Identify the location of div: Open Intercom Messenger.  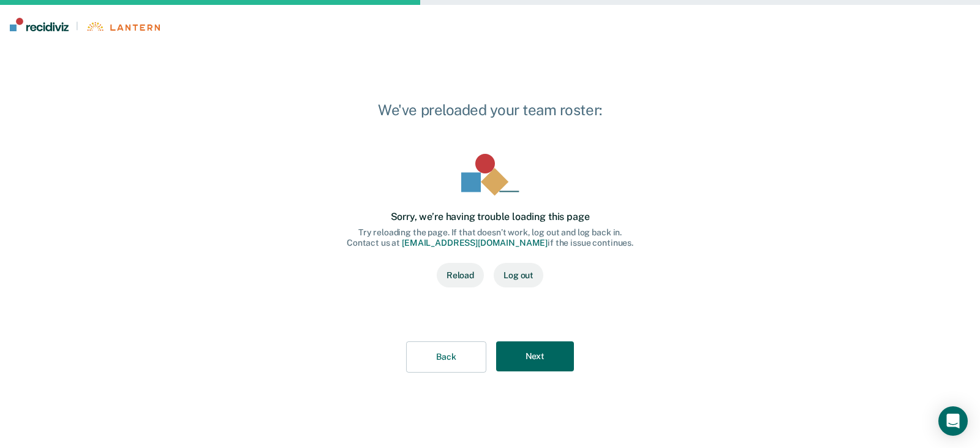
(953, 421).